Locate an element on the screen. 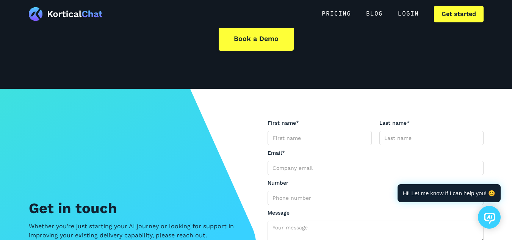  h2: Get in touch is located at coordinates (137, 208).